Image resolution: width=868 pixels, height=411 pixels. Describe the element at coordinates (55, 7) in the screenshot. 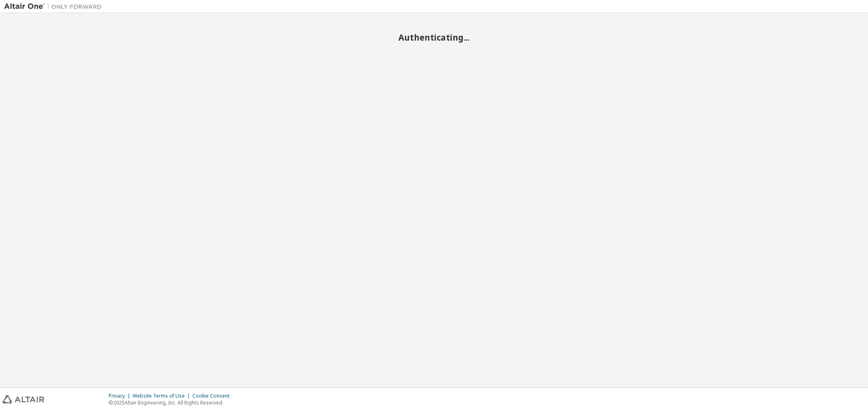

I see `img: Altair One` at that location.